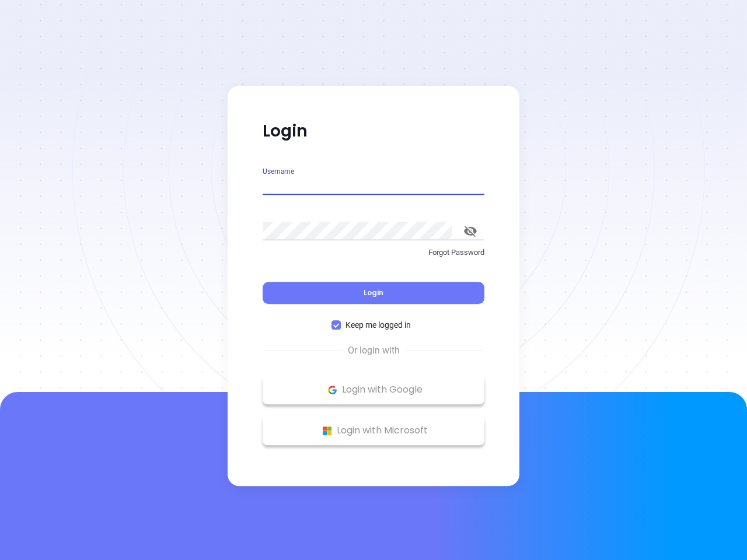 The image size is (747, 560). What do you see at coordinates (278, 172) in the screenshot?
I see `label: Username` at bounding box center [278, 172].